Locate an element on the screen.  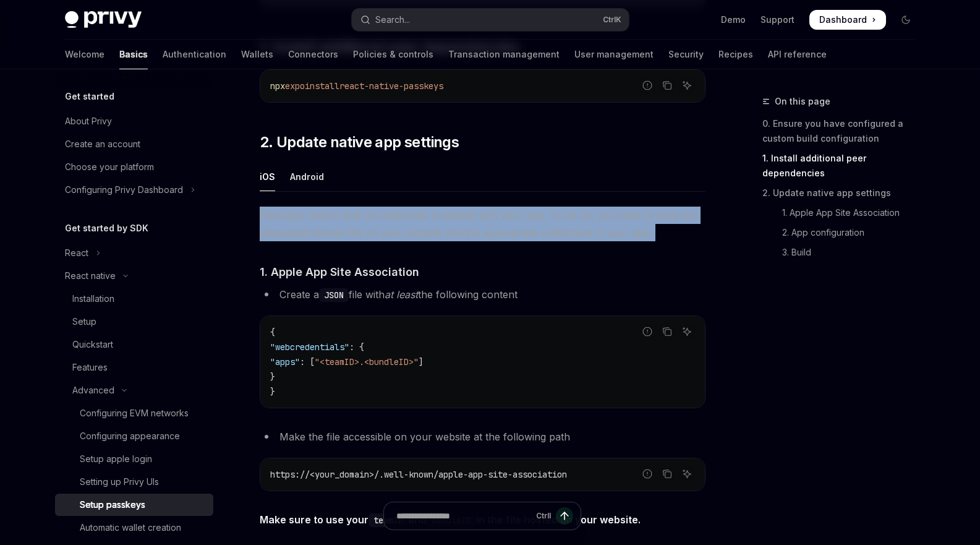
span: react-native-passkeys is located at coordinates (392, 86).